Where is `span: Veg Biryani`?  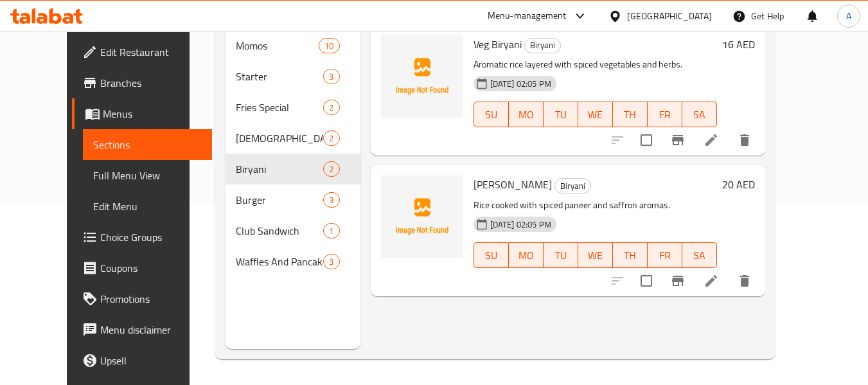 span: Veg Biryani is located at coordinates (498, 44).